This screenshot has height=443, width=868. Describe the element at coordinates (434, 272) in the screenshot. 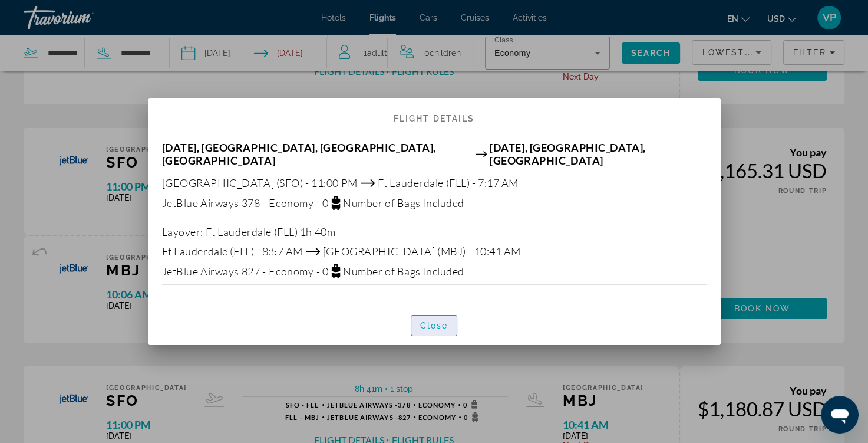

I see `div: JetBlue Airways 827 -` at that location.